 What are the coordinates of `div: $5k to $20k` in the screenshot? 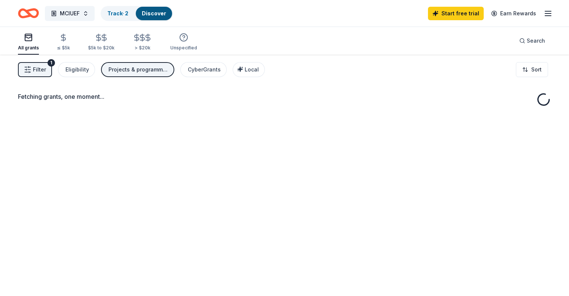 It's located at (101, 48).